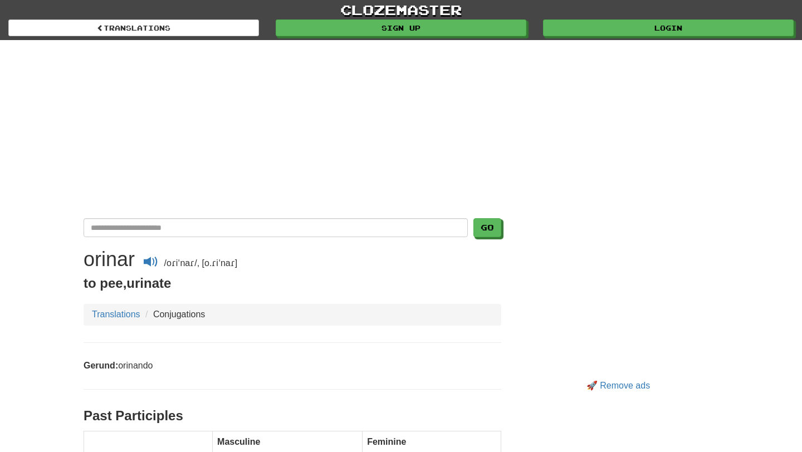 Image resolution: width=802 pixels, height=452 pixels. I want to click on a: Login, so click(668, 28).